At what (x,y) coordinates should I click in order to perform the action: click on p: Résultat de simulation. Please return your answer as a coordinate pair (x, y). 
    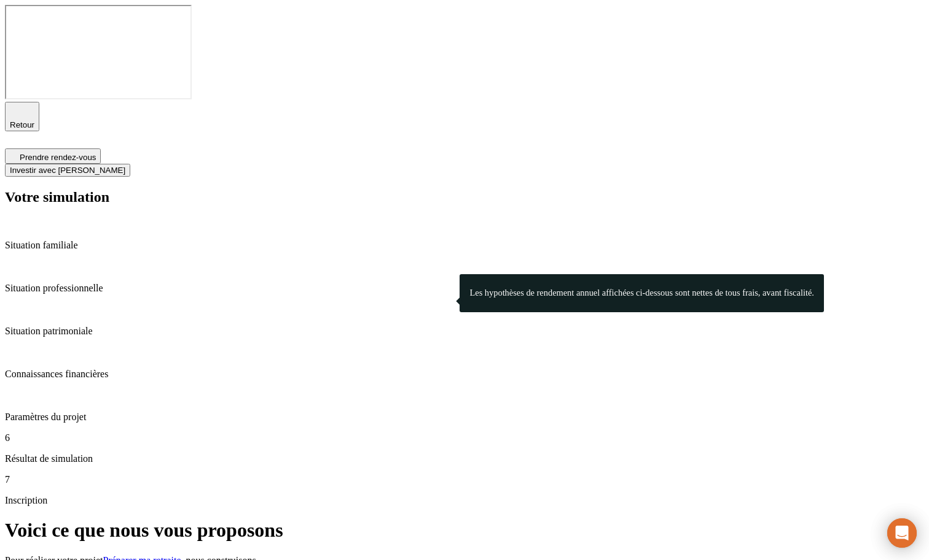
    Looking at the image, I should click on (464, 459).